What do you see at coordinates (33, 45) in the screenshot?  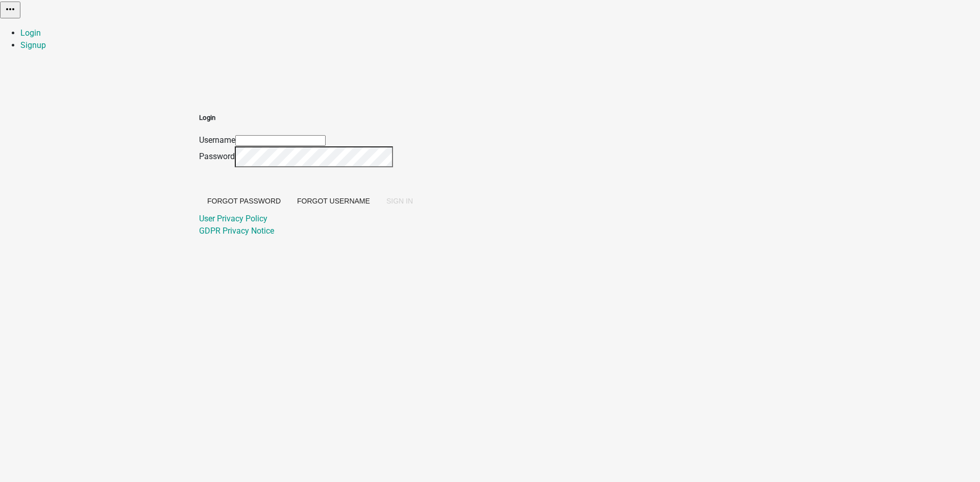 I see `a: Signup` at bounding box center [33, 45].